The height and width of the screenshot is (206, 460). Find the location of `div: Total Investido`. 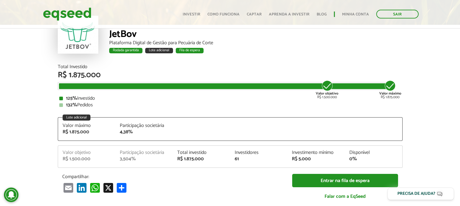

div: Total Investido is located at coordinates (230, 67).